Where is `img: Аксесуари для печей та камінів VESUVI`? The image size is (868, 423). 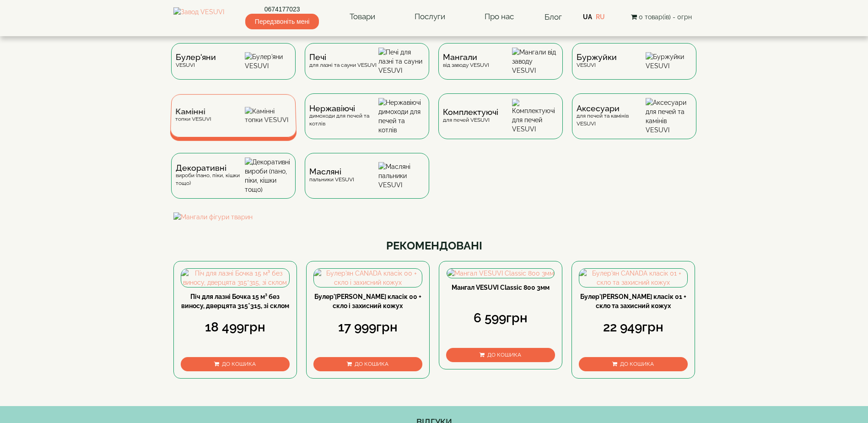 img: Аксесуари для печей та камінів VESUVI is located at coordinates (669, 116).